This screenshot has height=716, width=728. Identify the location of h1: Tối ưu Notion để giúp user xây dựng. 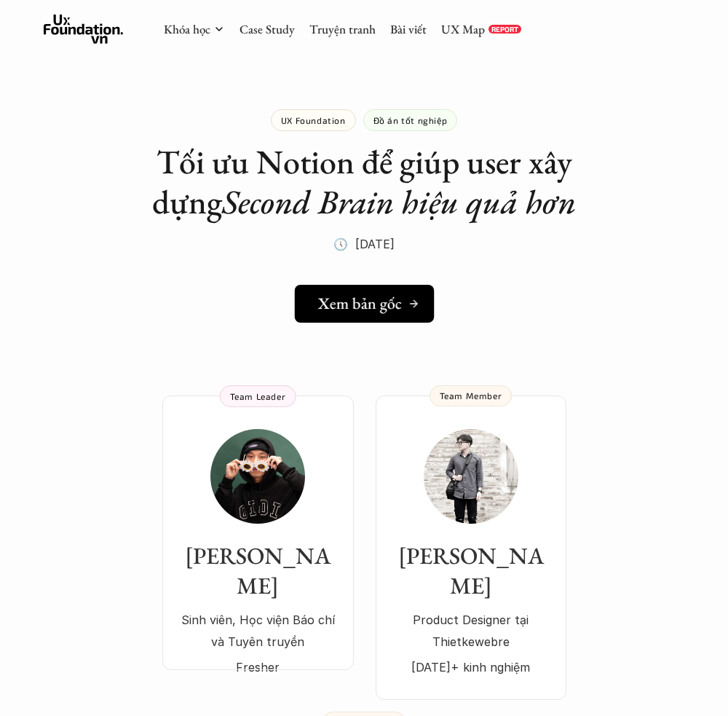
(364, 182).